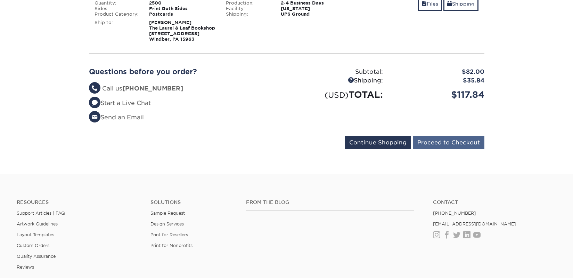 Image resolution: width=573 pixels, height=278 pixels. Describe the element at coordinates (314, 3) in the screenshot. I see `div: 2-4 Business Days` at that location.